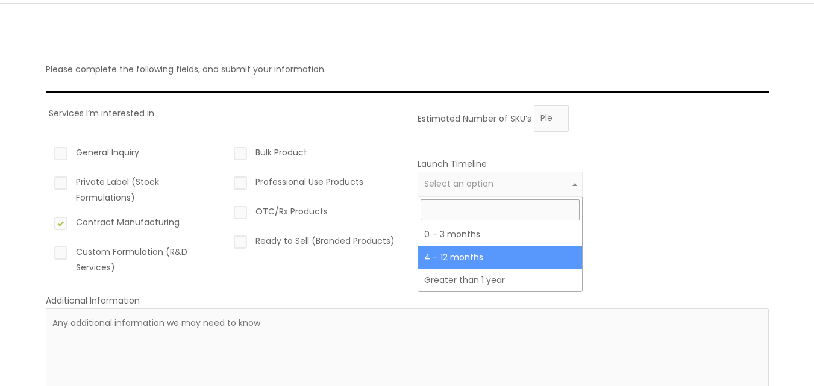 This screenshot has width=814, height=386. I want to click on label: Services I’m interested in, so click(101, 113).